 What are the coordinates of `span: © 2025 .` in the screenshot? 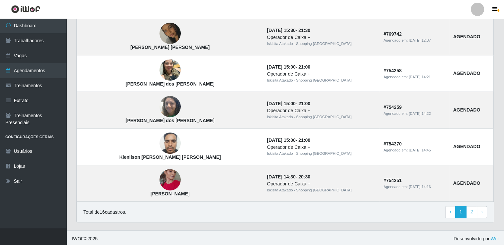 It's located at (85, 238).